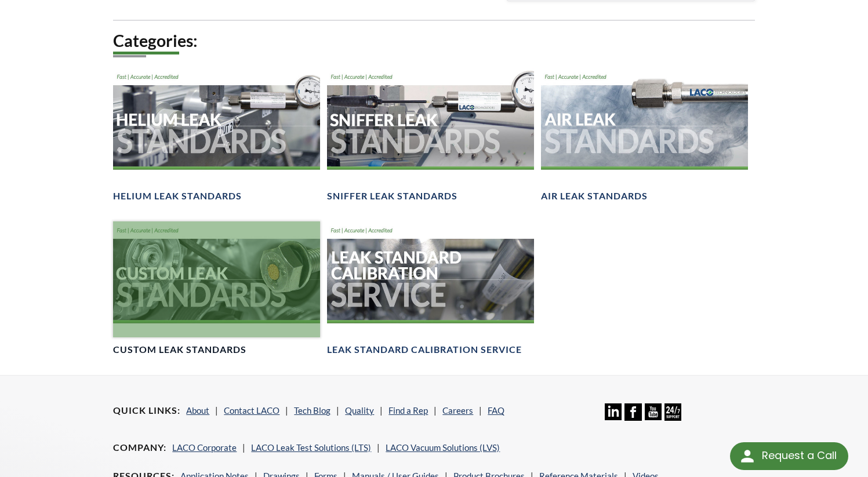 The height and width of the screenshot is (477, 868). I want to click on a: Careers, so click(457, 410).